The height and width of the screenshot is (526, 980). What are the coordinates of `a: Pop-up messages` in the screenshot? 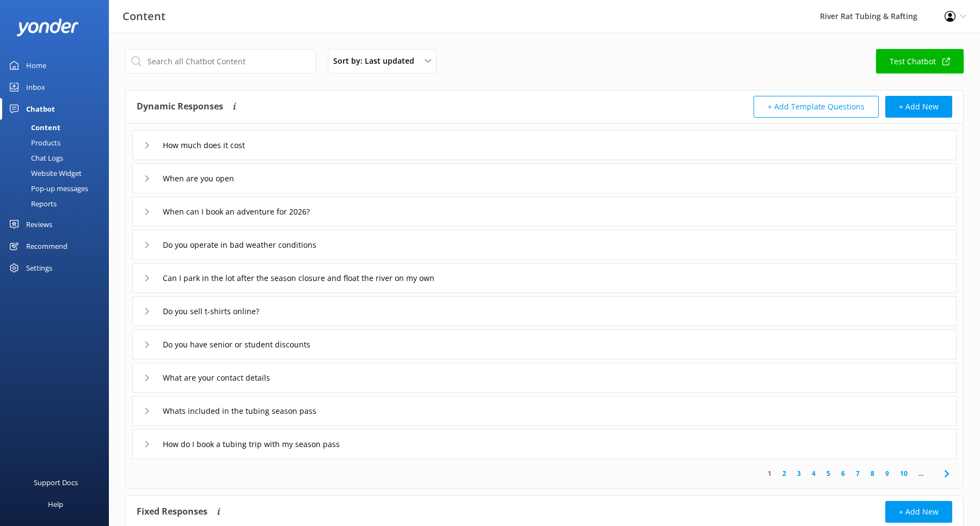 It's located at (58, 189).